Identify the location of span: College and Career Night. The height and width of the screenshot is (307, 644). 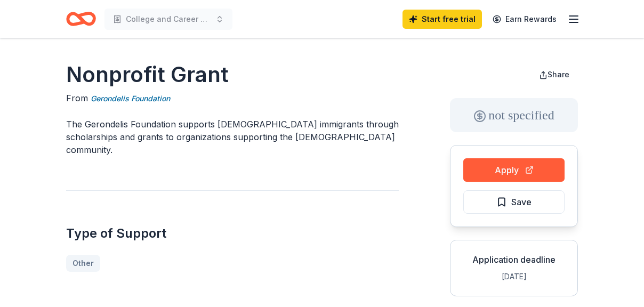
(168, 19).